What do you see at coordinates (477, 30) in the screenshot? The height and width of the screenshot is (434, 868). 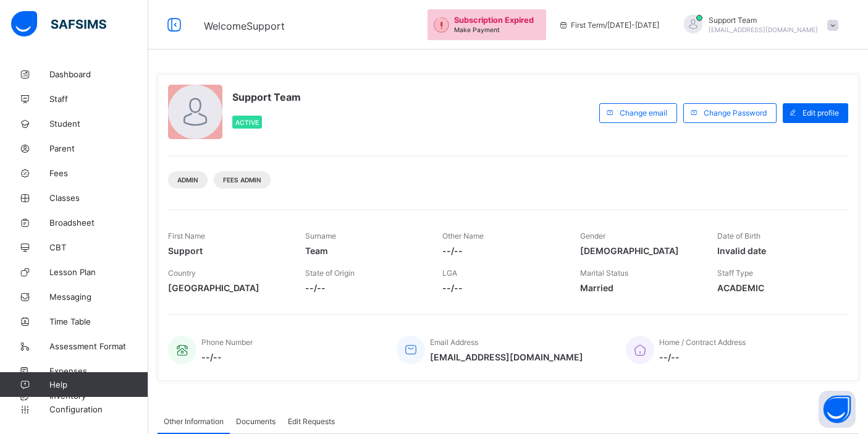 I see `span: Make Payment` at bounding box center [477, 30].